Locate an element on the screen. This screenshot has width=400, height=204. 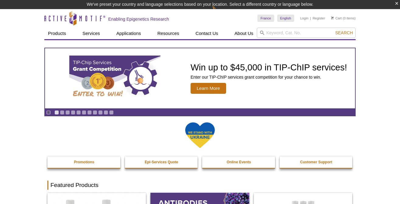
a: Epi-Services Quote is located at coordinates (162, 162).